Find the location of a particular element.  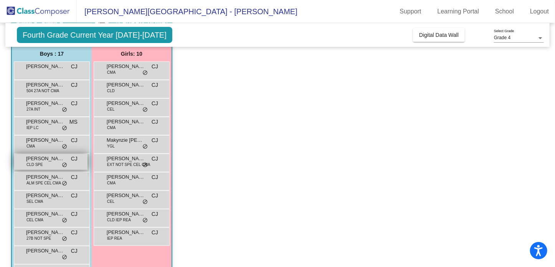

div: Boys : 17 is located at coordinates (52, 54).